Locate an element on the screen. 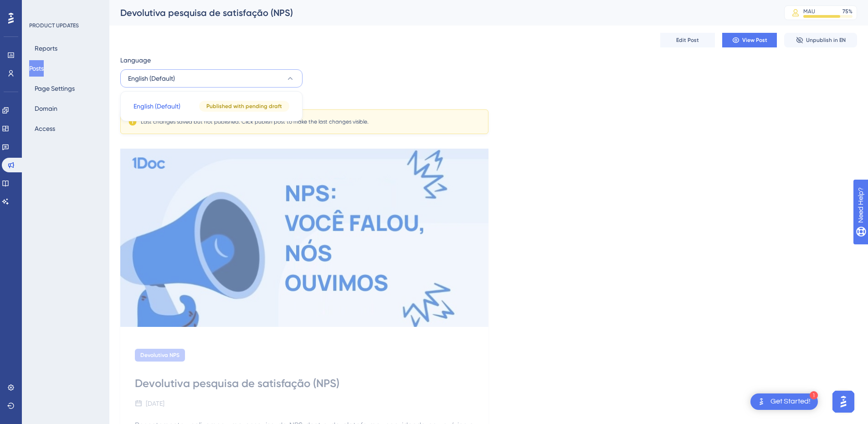  div: Devolutiva NPS is located at coordinates (160, 355).